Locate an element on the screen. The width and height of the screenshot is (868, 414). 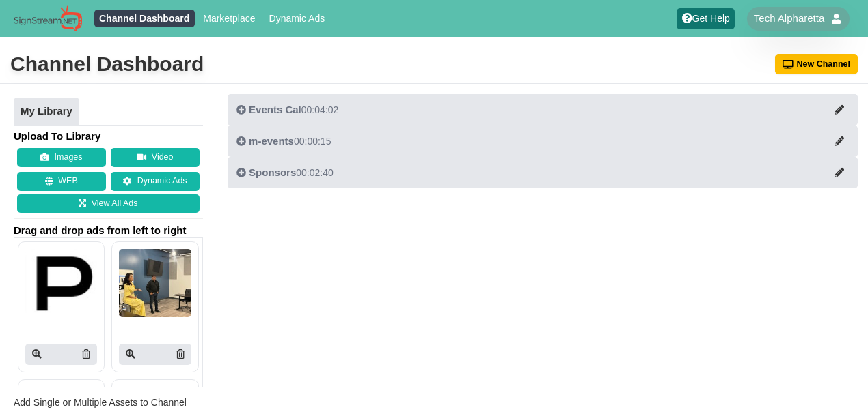
img: P250x250 image processing20250812 782917 1gkgghu is located at coordinates (61, 284).